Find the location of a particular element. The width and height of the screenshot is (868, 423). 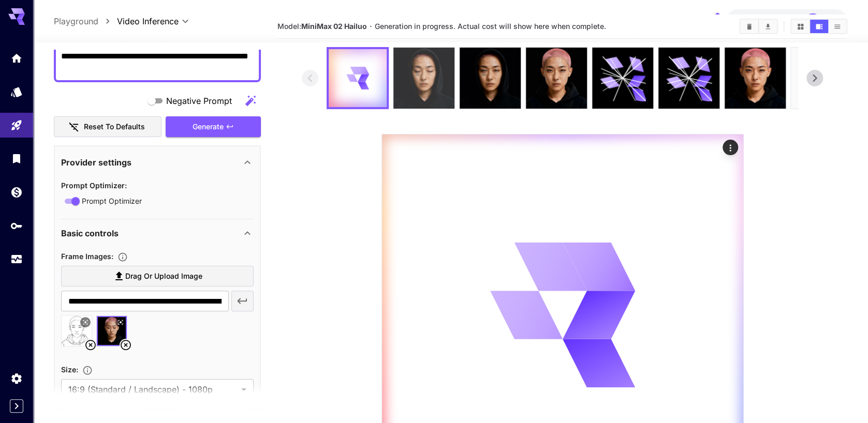

div: SO is located at coordinates (812, 21).